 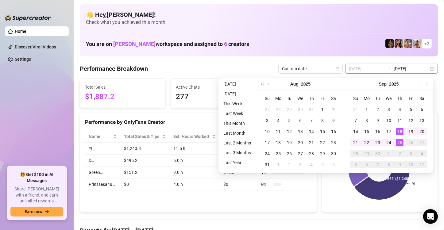 What do you see at coordinates (300, 165) in the screenshot?
I see `td: 2025-09-03` at bounding box center [300, 165].